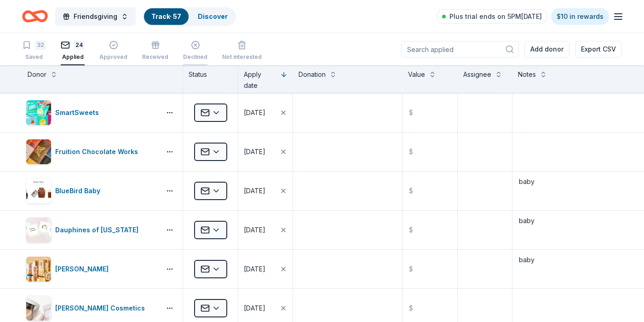 Image resolution: width=644 pixels, height=322 pixels. I want to click on div: SmartSweets, so click(78, 112).